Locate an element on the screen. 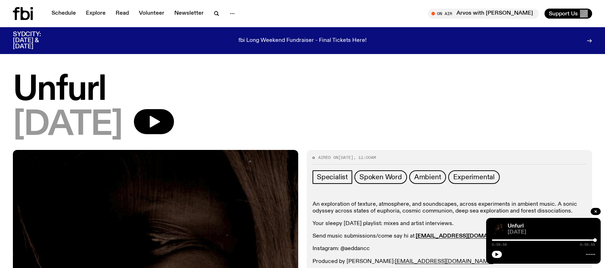 This screenshot has width=605, height=268. a: Unfurl is located at coordinates (516, 226).